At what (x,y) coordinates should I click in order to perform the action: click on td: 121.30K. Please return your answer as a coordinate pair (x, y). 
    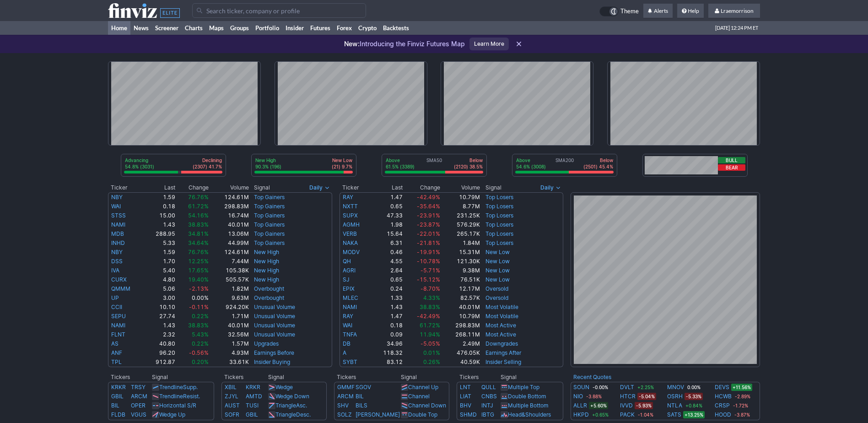
    Looking at the image, I should click on (460, 262).